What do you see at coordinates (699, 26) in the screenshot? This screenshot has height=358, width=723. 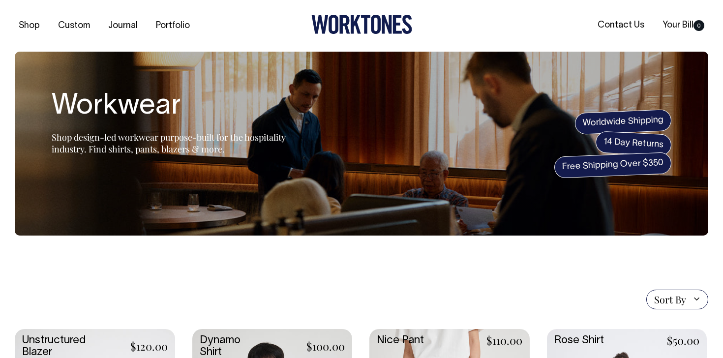 I see `span: 0` at bounding box center [699, 26].